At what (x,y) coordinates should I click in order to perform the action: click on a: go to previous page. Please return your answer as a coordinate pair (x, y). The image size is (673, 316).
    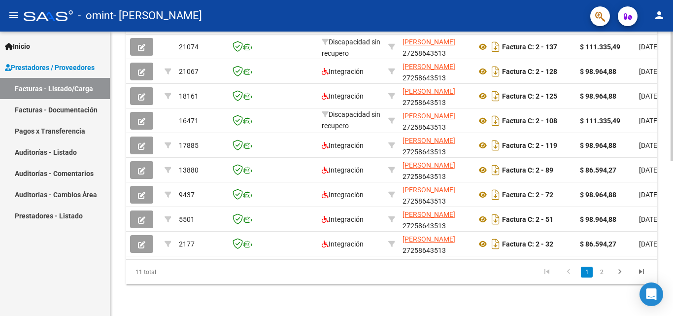
    Looking at the image, I should click on (569, 272).